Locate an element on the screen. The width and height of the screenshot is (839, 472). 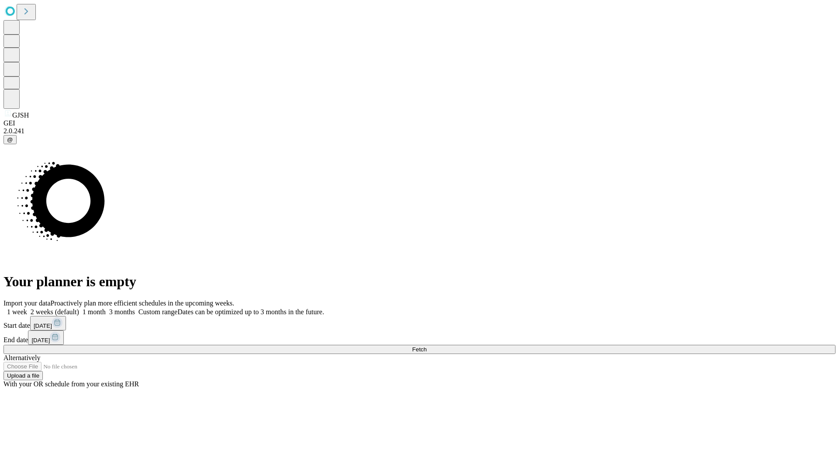
span: Alternatively is located at coordinates (22, 358).